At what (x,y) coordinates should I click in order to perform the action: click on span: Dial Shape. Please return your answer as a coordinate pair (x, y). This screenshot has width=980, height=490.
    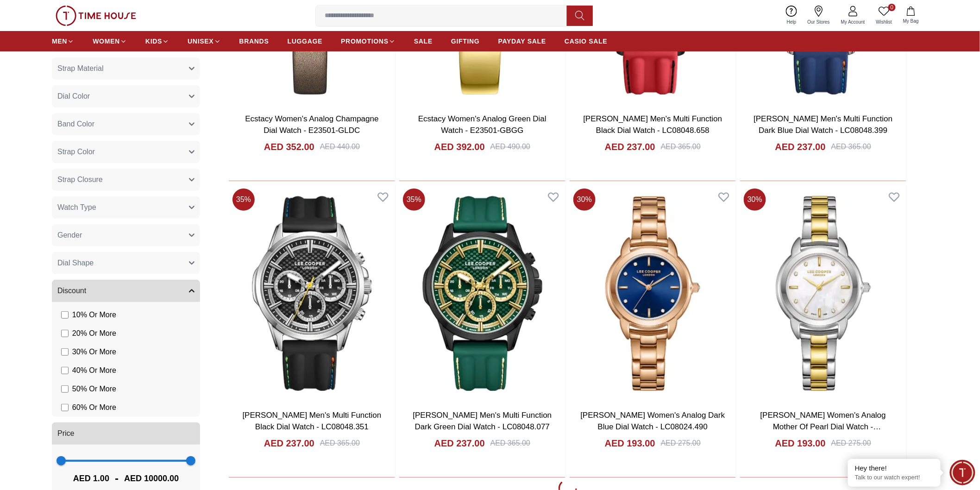
    Looking at the image, I should click on (75, 263).